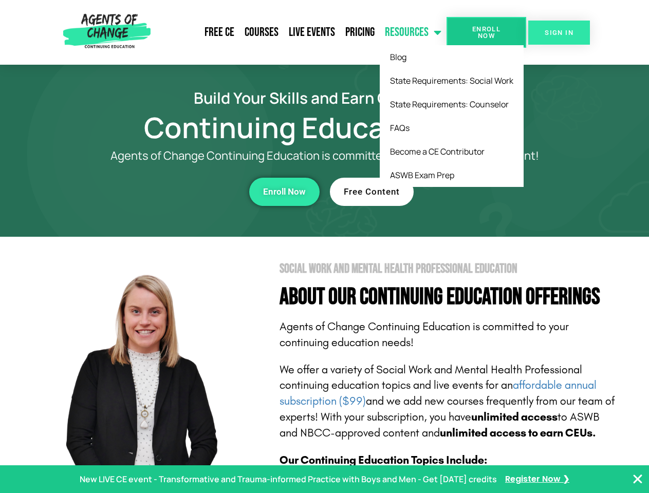 The image size is (649, 493). I want to click on nav: Menu, so click(300, 32).